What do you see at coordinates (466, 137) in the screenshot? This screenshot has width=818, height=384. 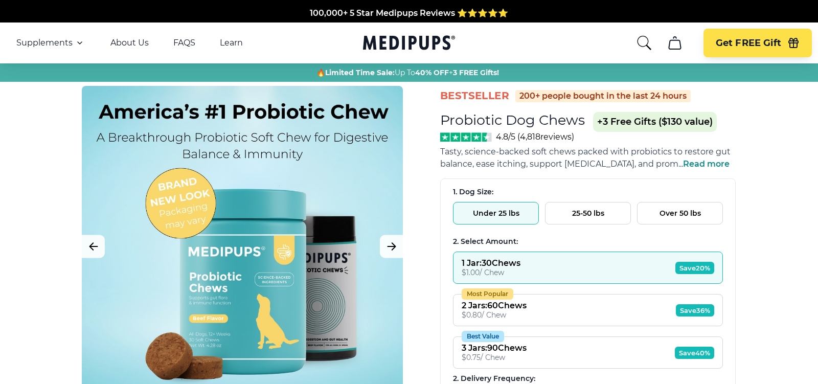 I see `img: Stars - 4.8` at bounding box center [466, 137].